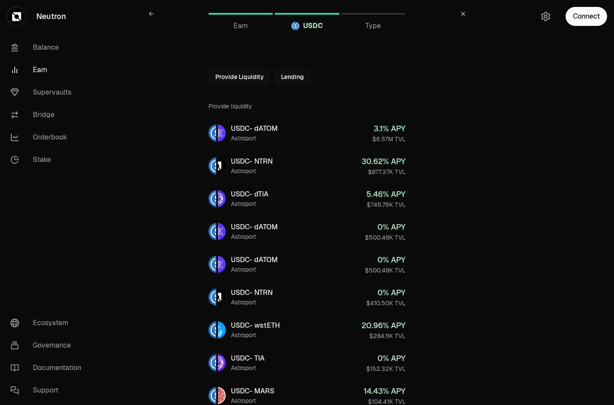  What do you see at coordinates (249, 194) in the screenshot?
I see `div: USDC - dTIA` at bounding box center [249, 194].